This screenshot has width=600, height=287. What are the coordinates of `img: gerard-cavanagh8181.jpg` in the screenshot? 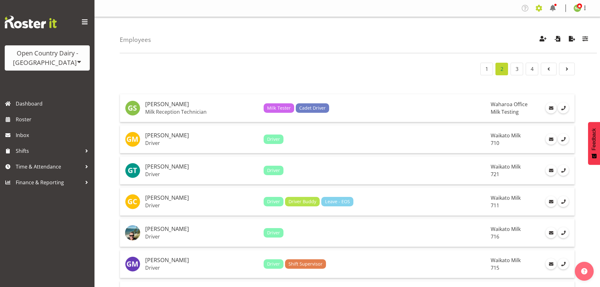 It's located at (133, 202).